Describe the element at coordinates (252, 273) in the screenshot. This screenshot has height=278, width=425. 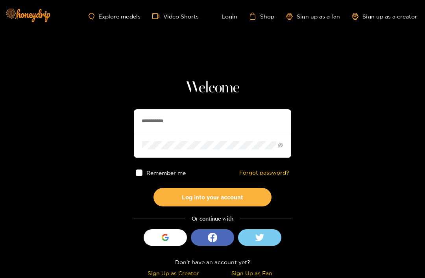
I see `div: Sign Up as Fan` at that location.